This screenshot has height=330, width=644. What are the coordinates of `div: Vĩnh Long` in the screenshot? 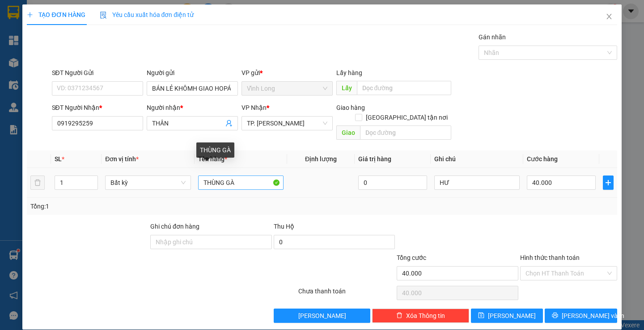 It's located at (30, 19).